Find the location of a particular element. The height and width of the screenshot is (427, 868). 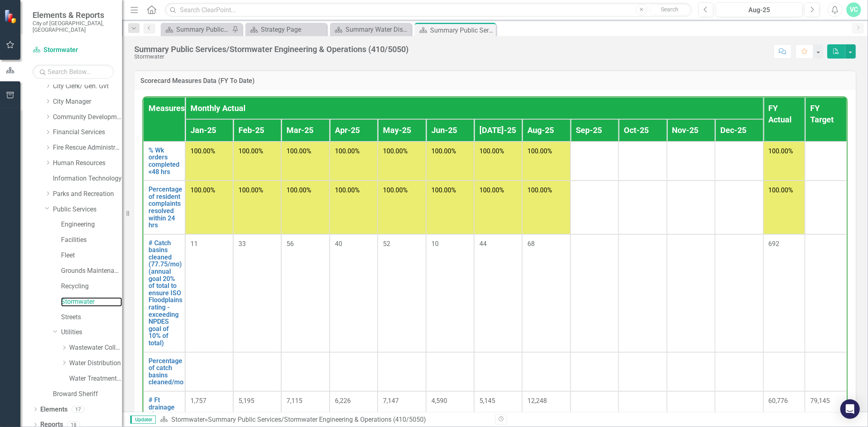

button: Search is located at coordinates (669, 10).